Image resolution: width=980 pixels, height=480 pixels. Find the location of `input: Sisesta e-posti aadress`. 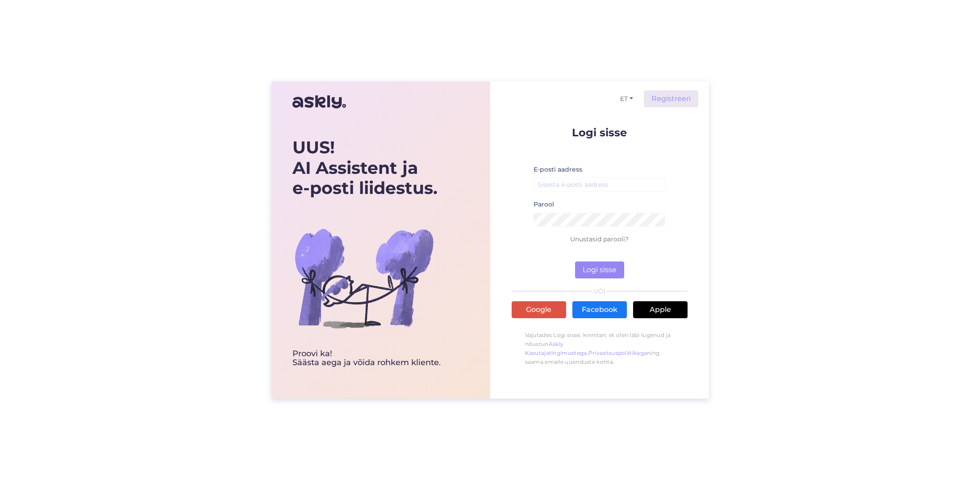

input: Sisesta e-posti aadress is located at coordinates (600, 185).